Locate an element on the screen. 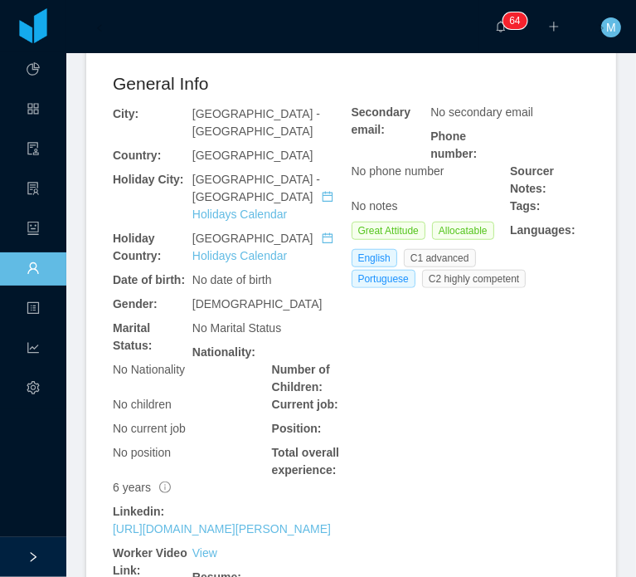 The image size is (636, 577). a: icon: pie-chart is located at coordinates (33, 71).